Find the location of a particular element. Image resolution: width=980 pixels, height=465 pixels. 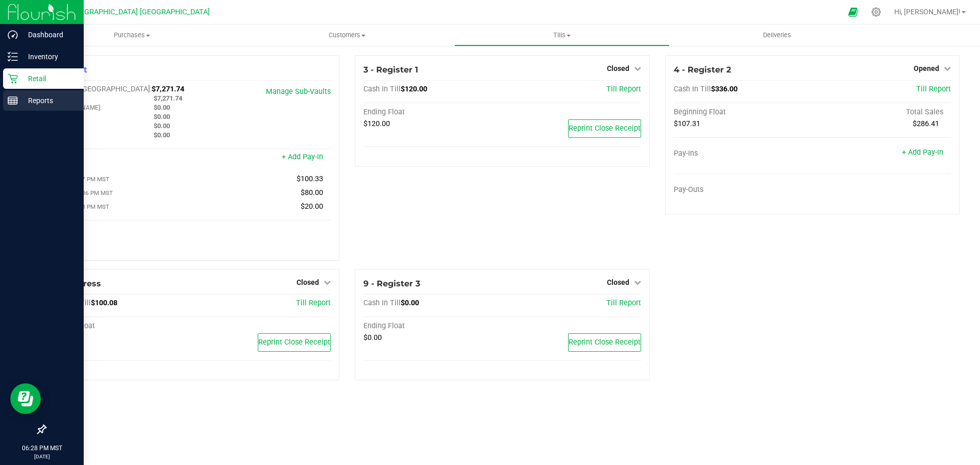

inline-svg: Inventory is located at coordinates (13, 57).